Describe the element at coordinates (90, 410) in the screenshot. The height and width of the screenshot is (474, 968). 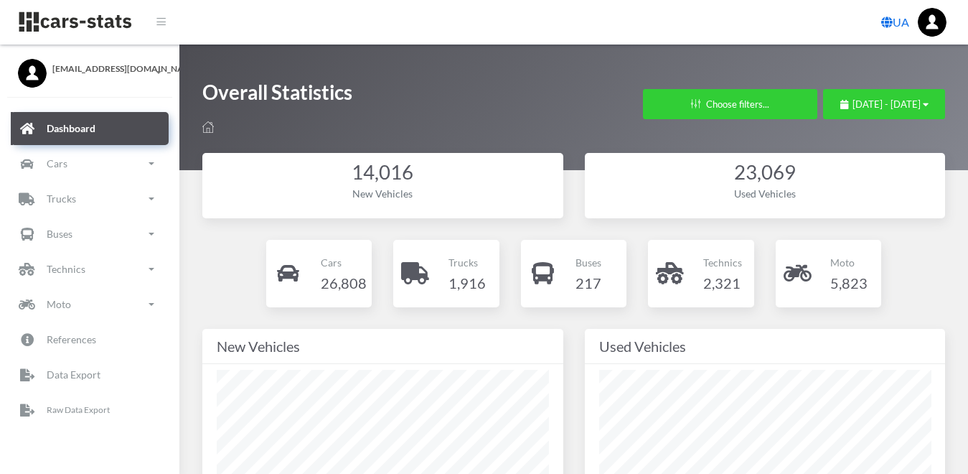
I see `a: Raw Data Export` at that location.